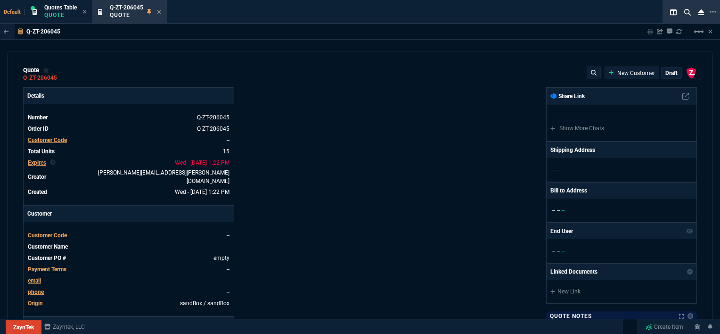  I want to click on mat-icon: Example home icon, so click(699, 32).